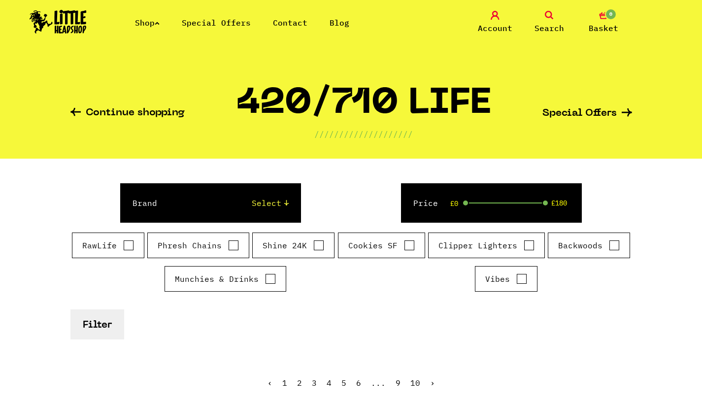 The height and width of the screenshot is (404, 702). Describe the element at coordinates (604, 22) in the screenshot. I see `a: 0 Basket` at that location.